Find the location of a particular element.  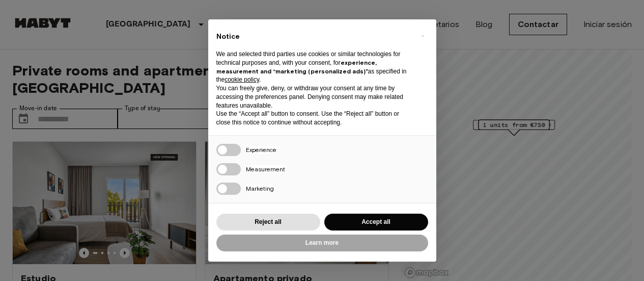

strong: experience, measurement and “marketing (personalized ads)” is located at coordinates (296, 67).